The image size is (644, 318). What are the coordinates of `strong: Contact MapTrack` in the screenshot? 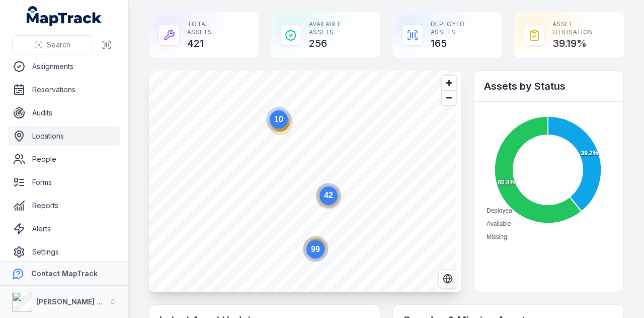 It's located at (64, 273).